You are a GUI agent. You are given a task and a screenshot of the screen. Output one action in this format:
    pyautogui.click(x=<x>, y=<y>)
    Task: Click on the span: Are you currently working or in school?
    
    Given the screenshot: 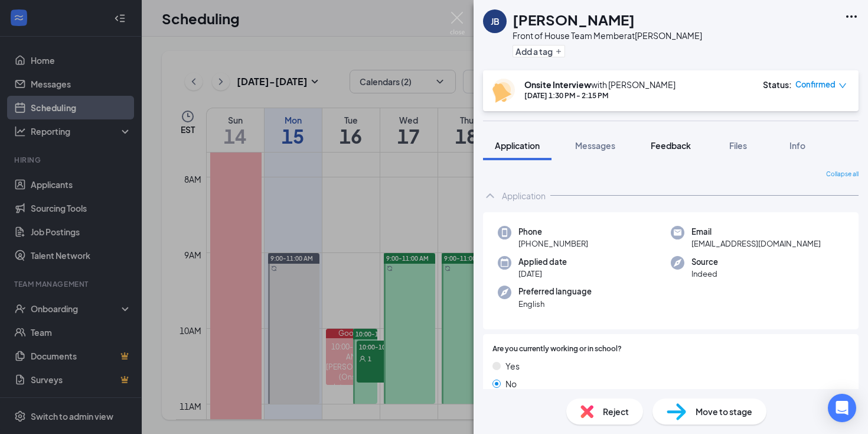 What is the action you would take?
    pyautogui.click(x=557, y=348)
    